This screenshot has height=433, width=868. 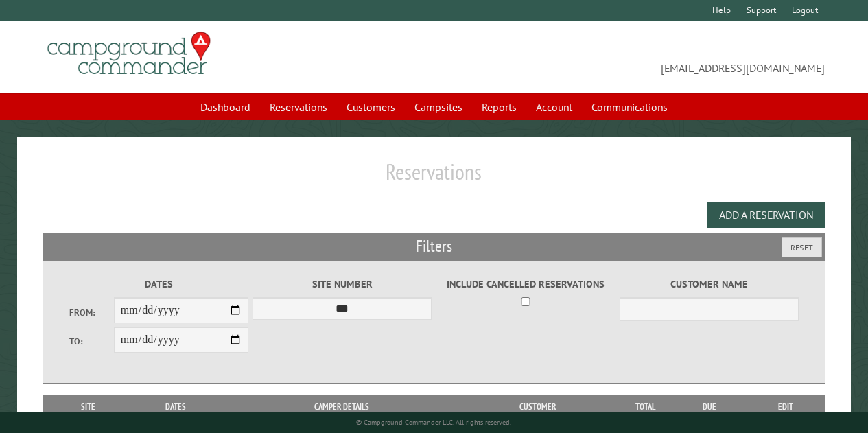 I want to click on h1: Reservations, so click(x=434, y=177).